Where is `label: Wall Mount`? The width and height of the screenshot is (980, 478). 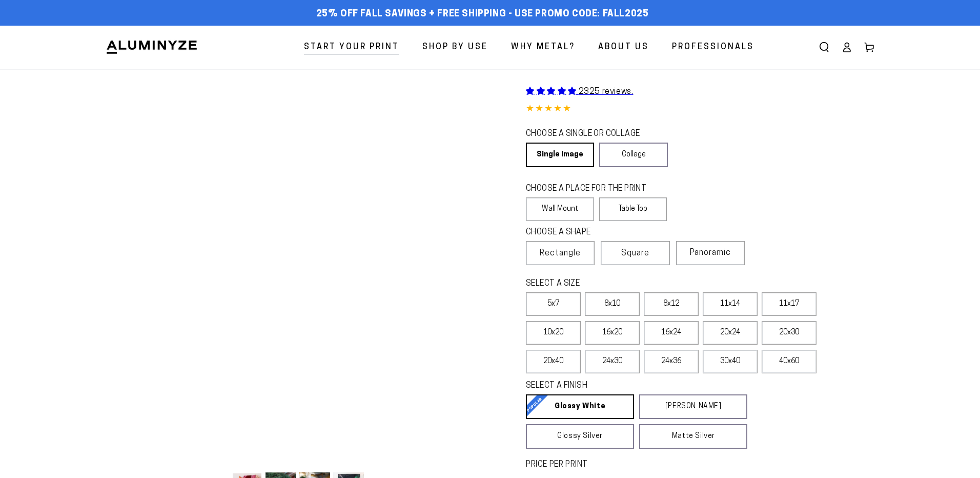 label: Wall Mount is located at coordinates (560, 209).